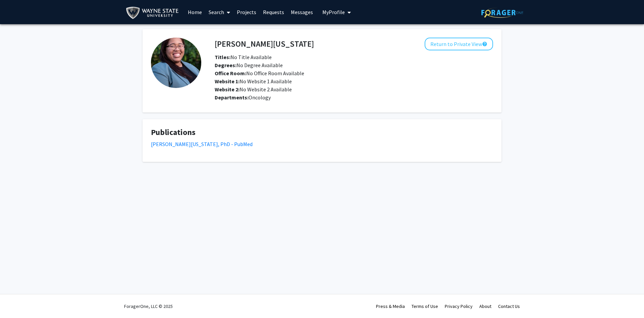 This screenshot has width=644, height=318. What do you see at coordinates (260, 97) in the screenshot?
I see `span: Oncology` at bounding box center [260, 97].